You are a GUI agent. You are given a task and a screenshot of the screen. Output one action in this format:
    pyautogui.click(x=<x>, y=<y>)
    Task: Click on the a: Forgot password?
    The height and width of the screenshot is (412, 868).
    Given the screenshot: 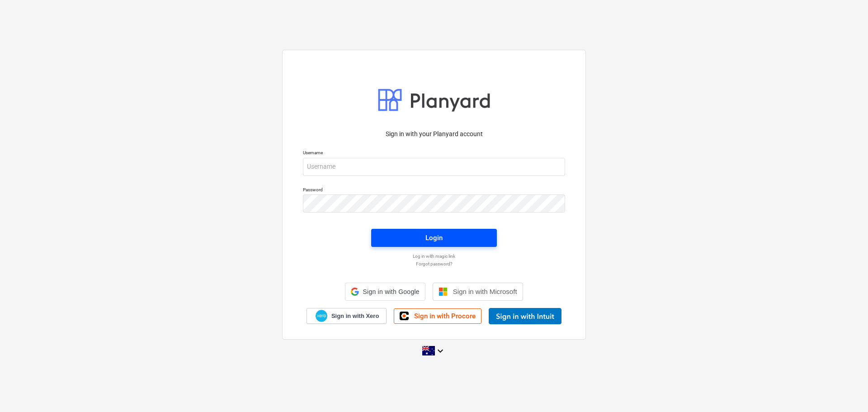 What is the action you would take?
    pyautogui.click(x=434, y=264)
    